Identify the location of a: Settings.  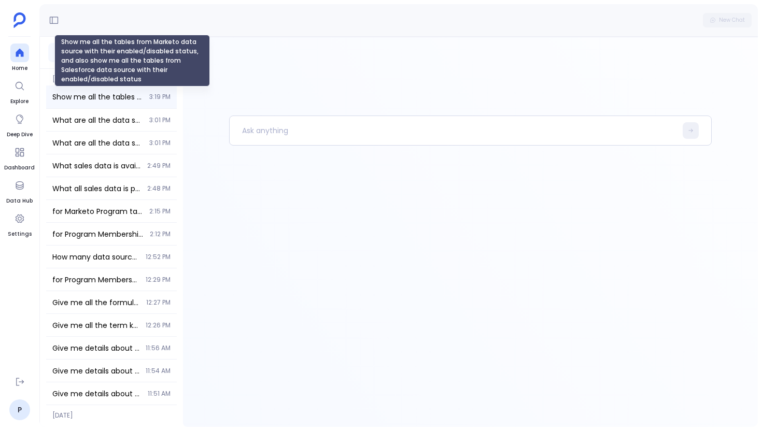
(20, 224).